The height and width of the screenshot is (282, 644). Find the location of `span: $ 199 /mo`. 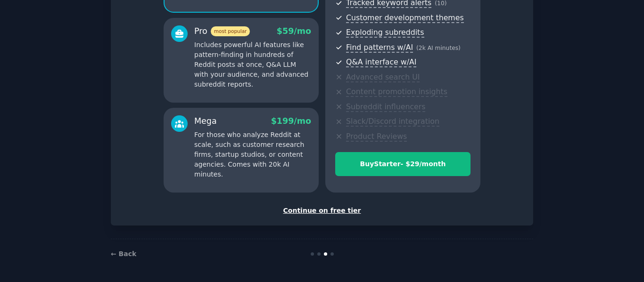

span: $ 199 /mo is located at coordinates (291, 121).